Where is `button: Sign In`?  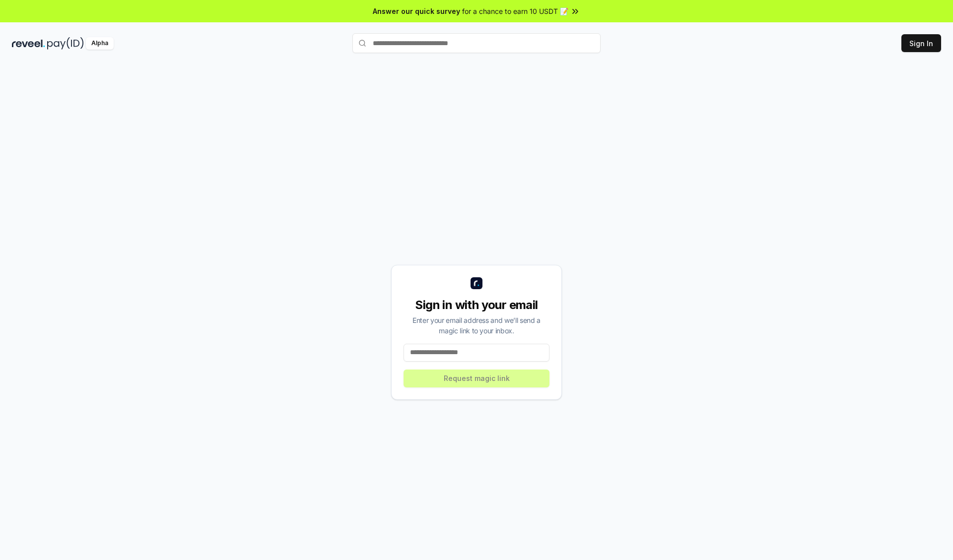
button: Sign In is located at coordinates (921, 43).